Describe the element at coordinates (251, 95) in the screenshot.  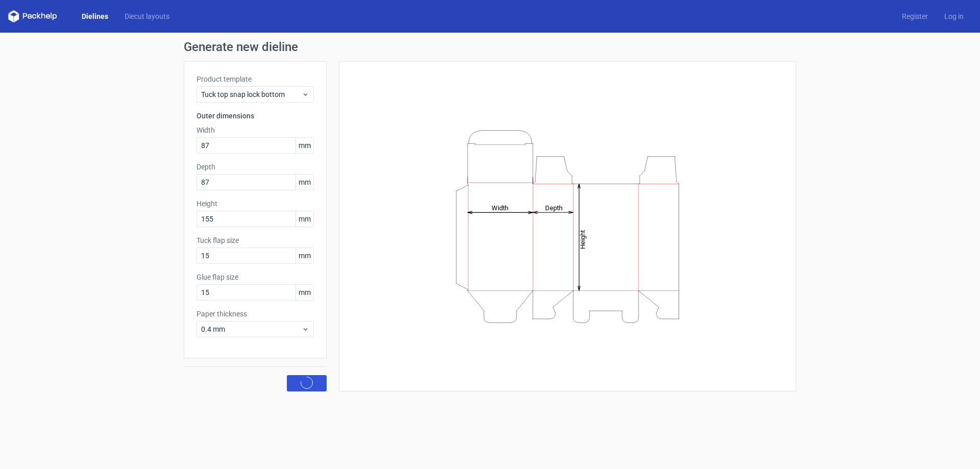
I see `span: Tuck top snap lock bottom` at that location.